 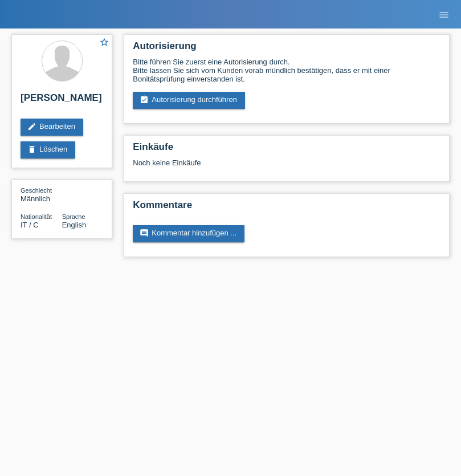 I want to click on div: Noch keine Einkäufe, so click(x=287, y=167).